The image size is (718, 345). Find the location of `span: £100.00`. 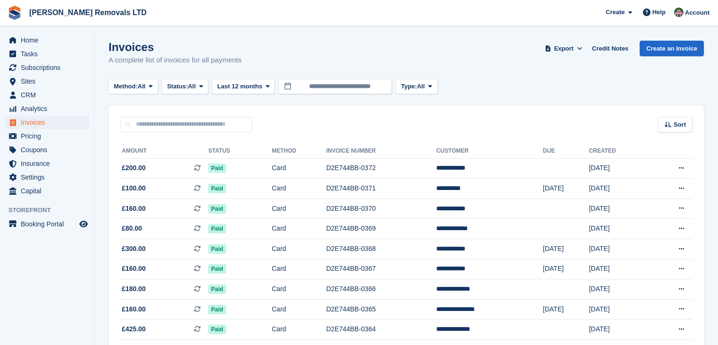

span: £100.00 is located at coordinates (134, 188).